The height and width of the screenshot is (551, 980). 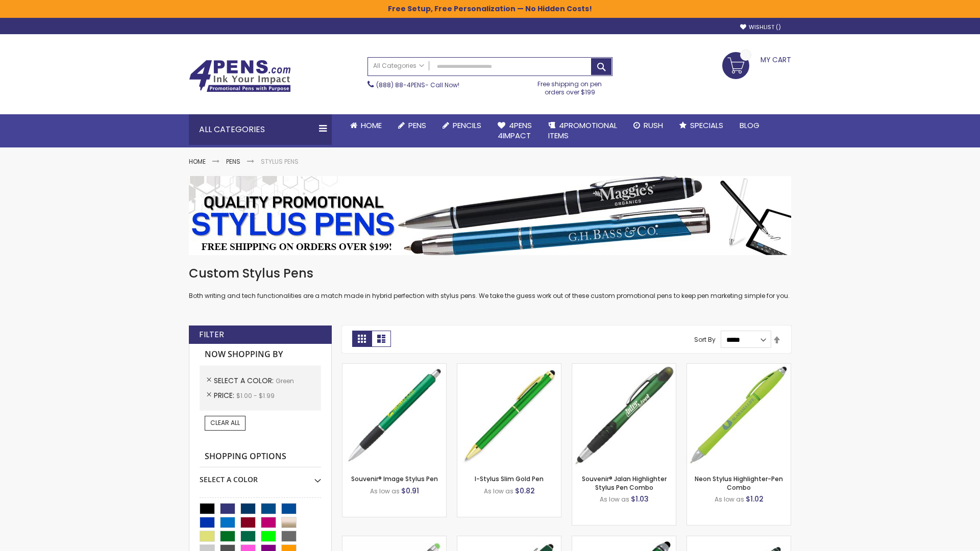 I want to click on span: Rush, so click(x=653, y=125).